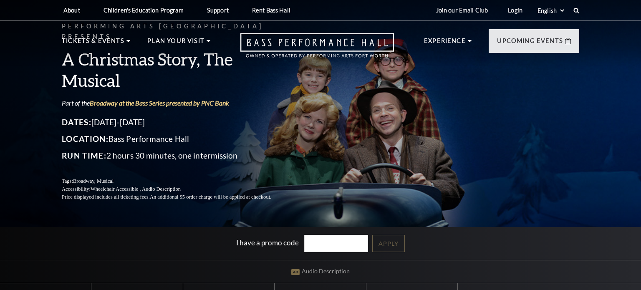  I want to click on span: An additional $5 order charge will be applied at checkout., so click(210, 197).